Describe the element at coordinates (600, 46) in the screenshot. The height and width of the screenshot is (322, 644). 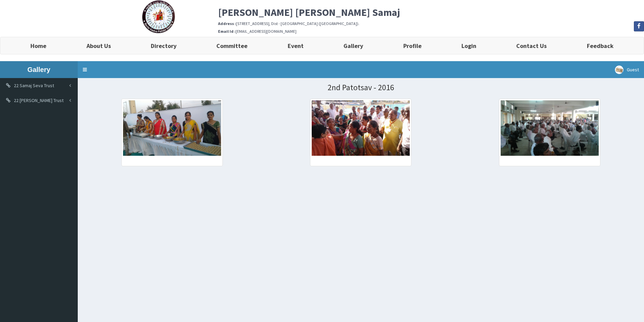
I see `a: Feedback` at that location.